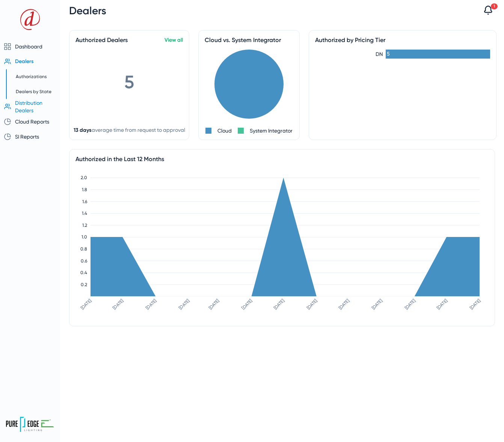 The image size is (504, 442). Describe the element at coordinates (224, 131) in the screenshot. I see `div: Cloud` at that location.